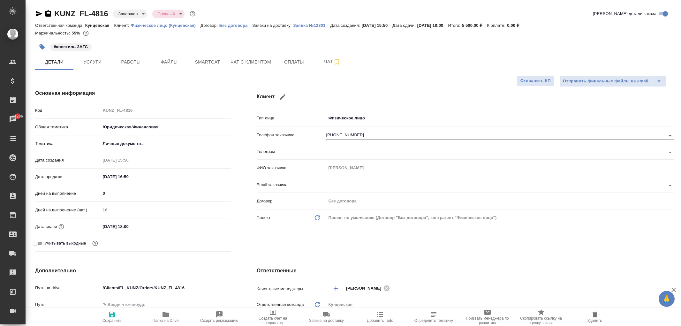  What do you see at coordinates (487, 320) in the screenshot?
I see `span: Призвать менеджера по развитию` at bounding box center [487, 320].